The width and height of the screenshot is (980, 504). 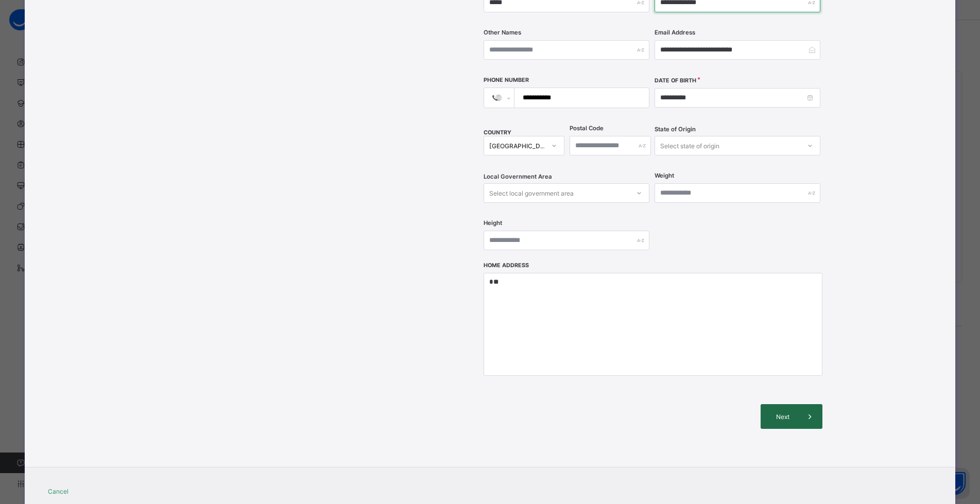 What do you see at coordinates (674, 33) in the screenshot?
I see `label: Email Address` at bounding box center [674, 33].